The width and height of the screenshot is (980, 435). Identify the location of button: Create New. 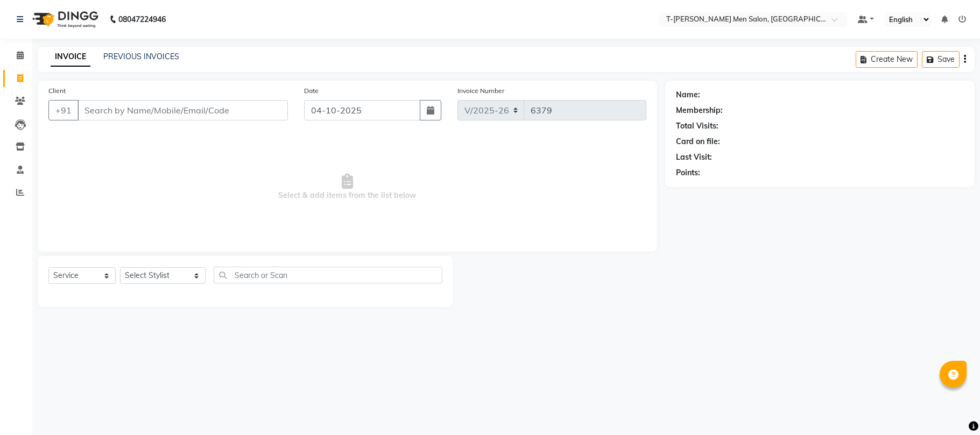
(886, 59).